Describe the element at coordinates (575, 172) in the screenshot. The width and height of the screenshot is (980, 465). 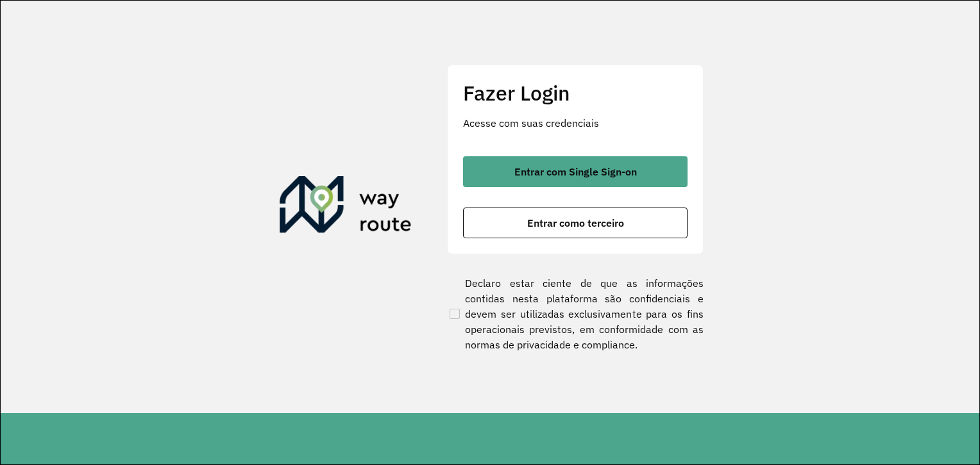
I see `span: Entrar com Single Sign-on` at that location.